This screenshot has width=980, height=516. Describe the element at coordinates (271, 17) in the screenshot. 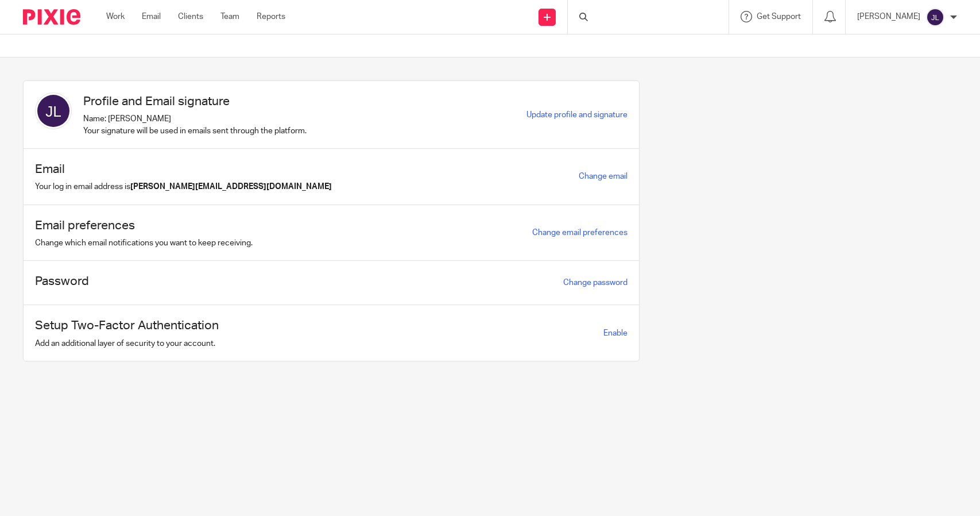

I see `a: Reports` at that location.